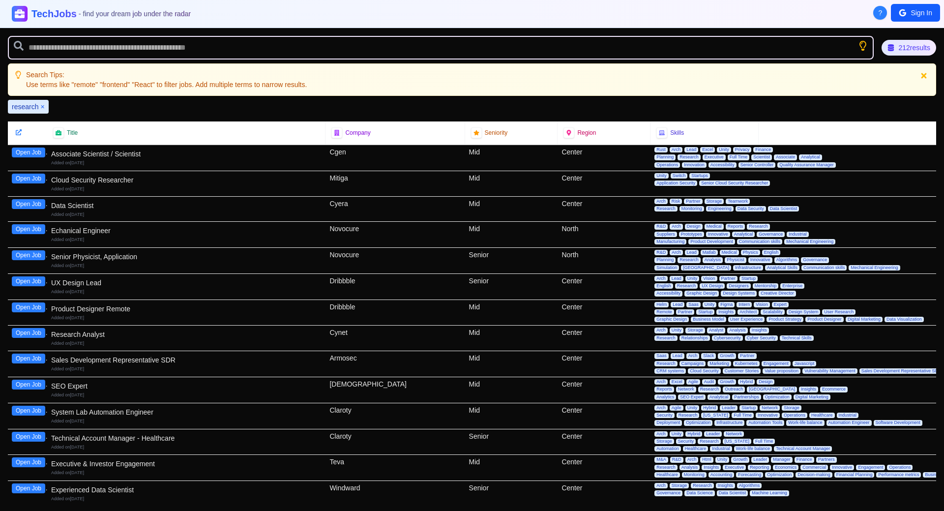  What do you see at coordinates (166, 85) in the screenshot?
I see `p: Use terms like "remote" "frontend" "React" to filter jobs. Add multiple terms to narrow results.` at bounding box center [166, 85].